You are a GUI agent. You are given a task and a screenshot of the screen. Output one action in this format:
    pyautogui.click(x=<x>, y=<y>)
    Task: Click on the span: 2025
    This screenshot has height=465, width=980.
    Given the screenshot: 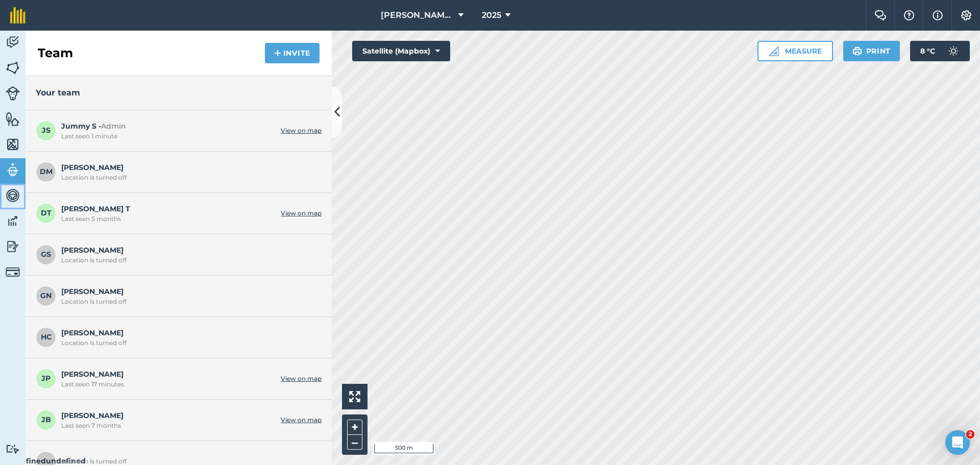 What is the action you would take?
    pyautogui.click(x=491, y=16)
    